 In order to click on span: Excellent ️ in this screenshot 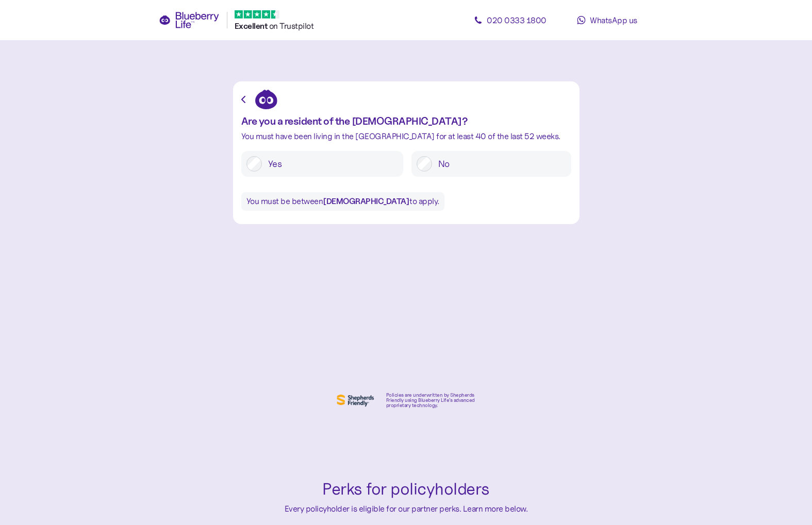, I will do `click(252, 26)`.